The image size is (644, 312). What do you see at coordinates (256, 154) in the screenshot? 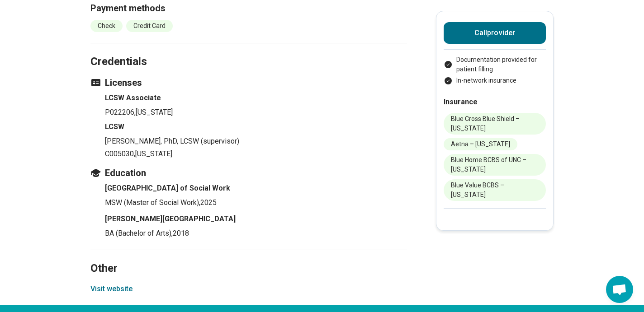
I see `p: C005030` at bounding box center [256, 154].